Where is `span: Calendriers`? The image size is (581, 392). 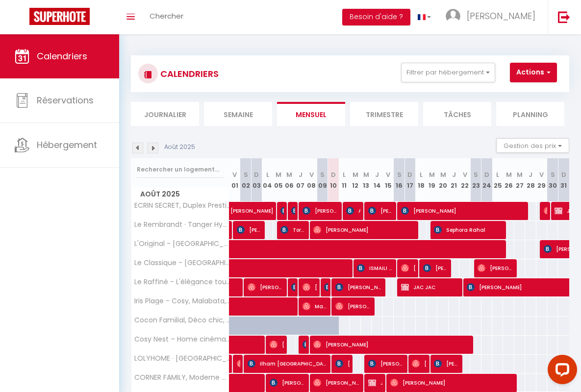
span: Calendriers is located at coordinates (62, 56).